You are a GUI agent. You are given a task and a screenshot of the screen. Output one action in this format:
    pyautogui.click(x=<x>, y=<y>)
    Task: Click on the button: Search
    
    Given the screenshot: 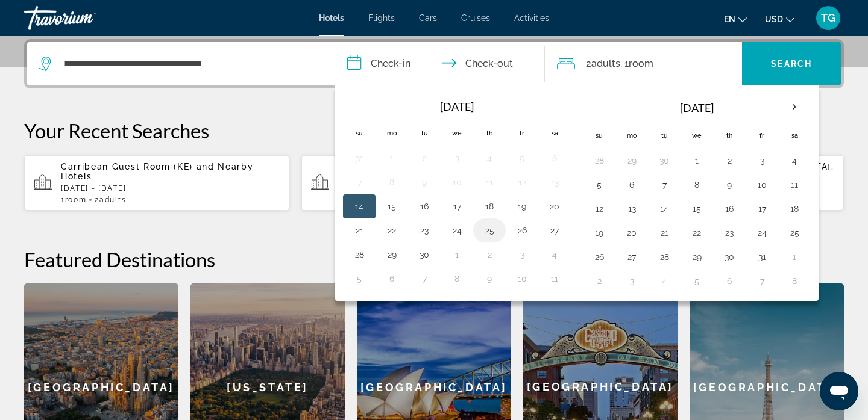 What is the action you would take?
    pyautogui.click(x=791, y=64)
    